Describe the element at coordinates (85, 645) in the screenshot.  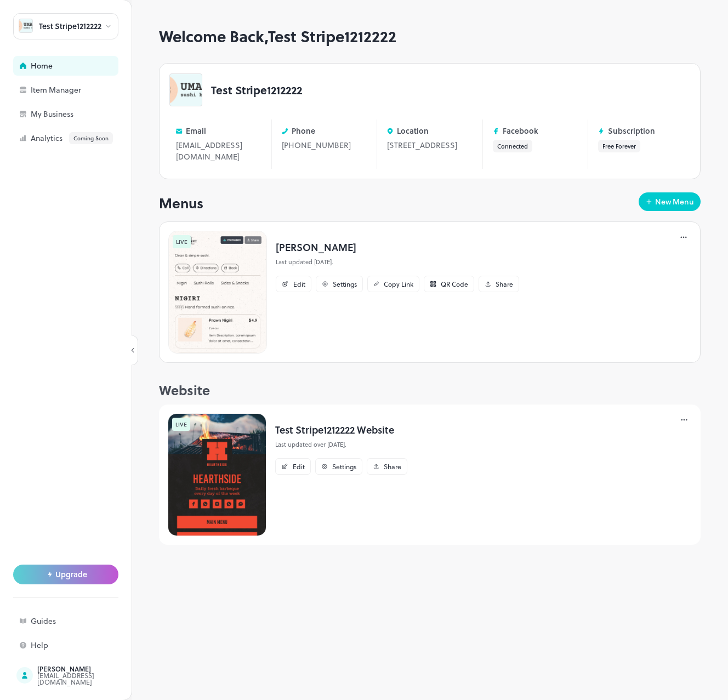
I see `div: Help` at that location.